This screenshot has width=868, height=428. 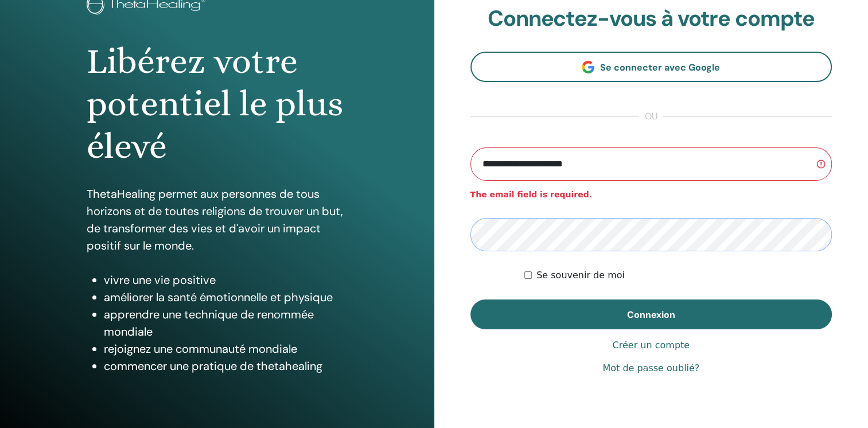 What do you see at coordinates (651, 314) in the screenshot?
I see `span: Connexion` at bounding box center [651, 314].